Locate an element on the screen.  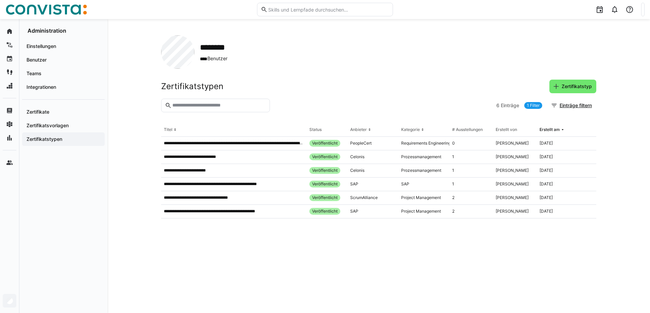
span: Zertifikatstyp is located at coordinates (577, 86).